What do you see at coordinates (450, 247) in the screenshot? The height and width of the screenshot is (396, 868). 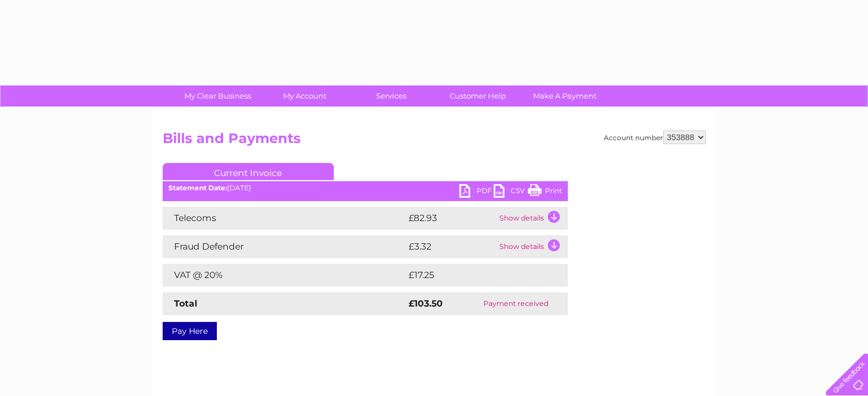 I see `td: £3.32` at bounding box center [450, 247].